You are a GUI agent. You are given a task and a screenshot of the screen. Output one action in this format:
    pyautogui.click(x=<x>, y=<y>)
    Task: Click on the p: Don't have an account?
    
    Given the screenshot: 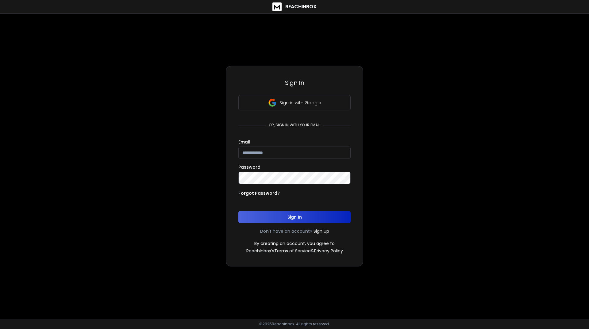 What is the action you would take?
    pyautogui.click(x=286, y=231)
    